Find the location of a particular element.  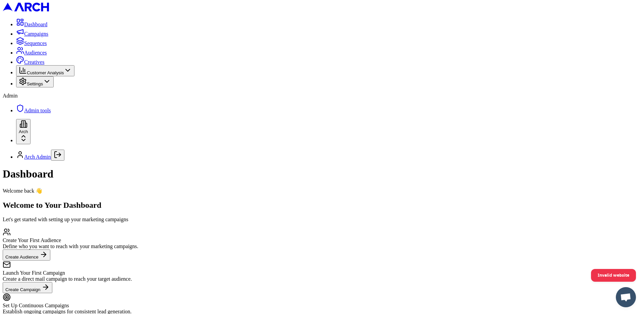

div: Define who you want to reach with your marketing campaigns. is located at coordinates (322, 246).